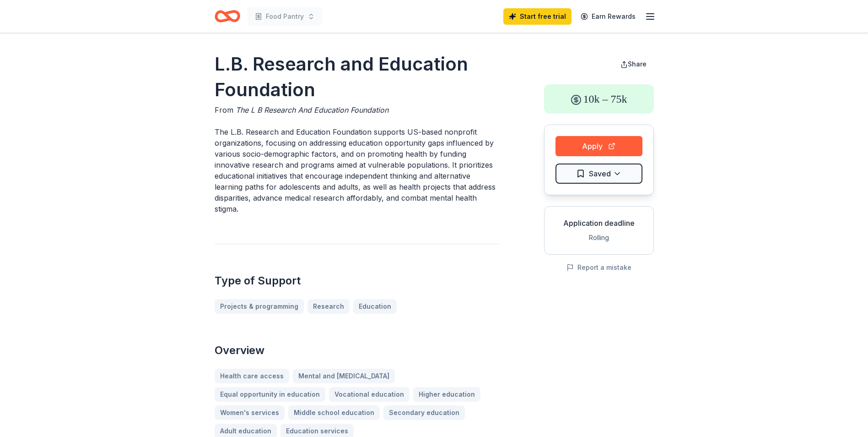 Image resolution: width=868 pixels, height=437 pixels. What do you see at coordinates (329, 306) in the screenshot?
I see `a: Research` at bounding box center [329, 306].